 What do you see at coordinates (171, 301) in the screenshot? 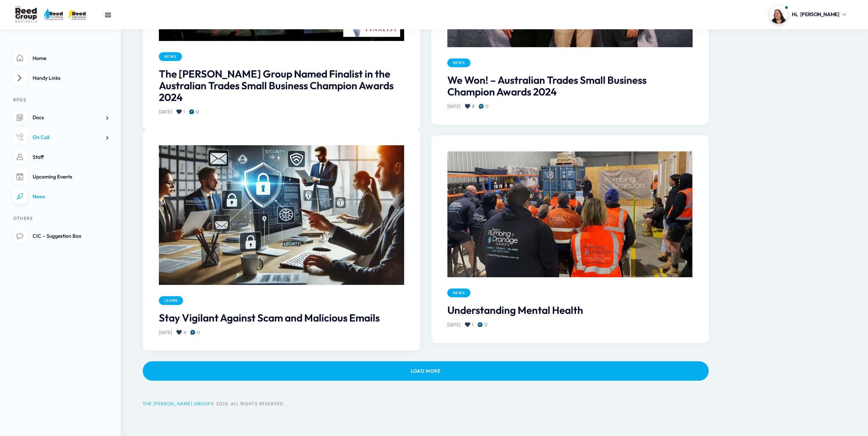
I see `a: Learn` at bounding box center [171, 301].